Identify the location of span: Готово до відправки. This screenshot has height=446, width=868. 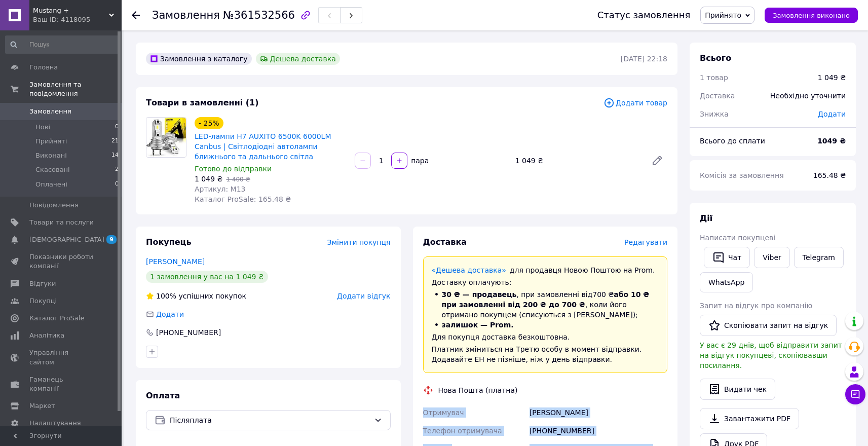
(233, 169).